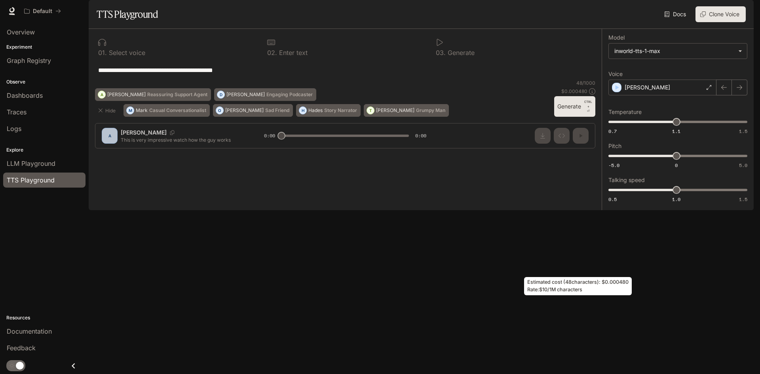 Image resolution: width=760 pixels, height=374 pixels. What do you see at coordinates (142, 110) in the screenshot?
I see `p: Mark` at bounding box center [142, 110].